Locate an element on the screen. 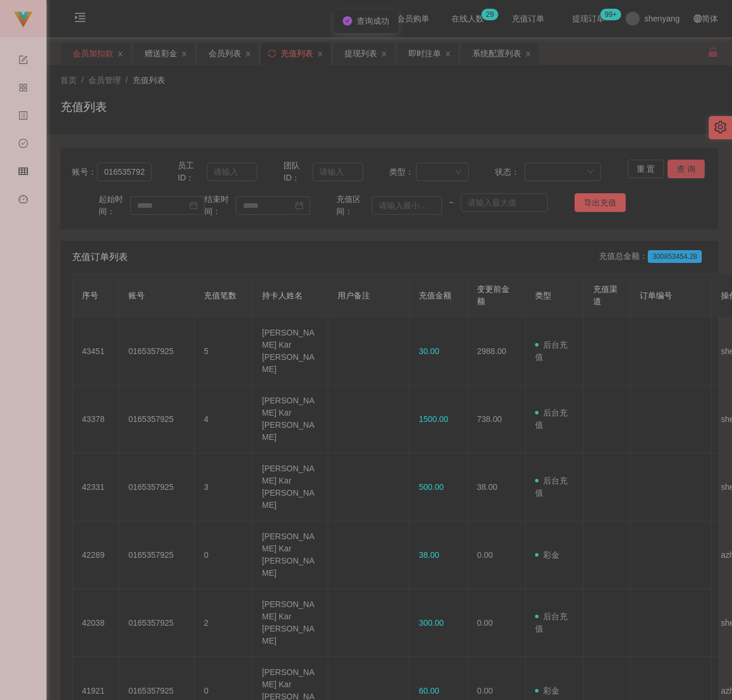  span: 查询成功 is located at coordinates (373, 21).